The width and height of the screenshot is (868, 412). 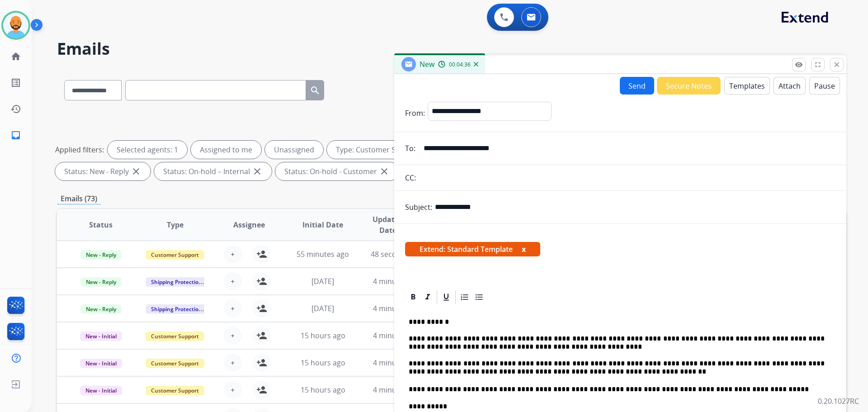 What do you see at coordinates (524, 249) in the screenshot?
I see `button: x` at bounding box center [524, 249].